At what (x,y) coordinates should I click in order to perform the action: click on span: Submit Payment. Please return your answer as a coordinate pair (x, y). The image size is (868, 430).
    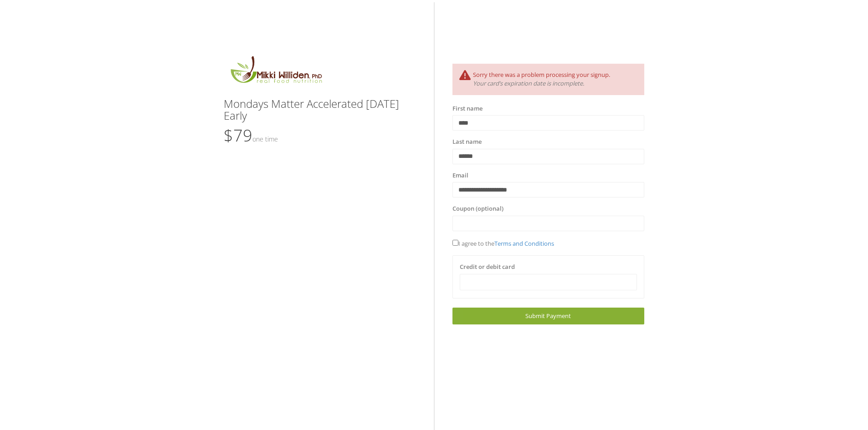
    Looking at the image, I should click on (548, 316).